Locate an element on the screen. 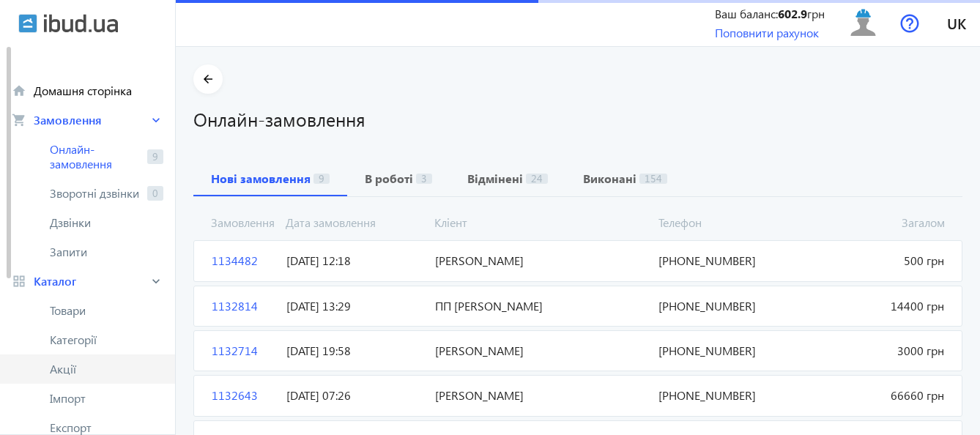 The image size is (980, 435). b: 602.9 is located at coordinates (792, 13).